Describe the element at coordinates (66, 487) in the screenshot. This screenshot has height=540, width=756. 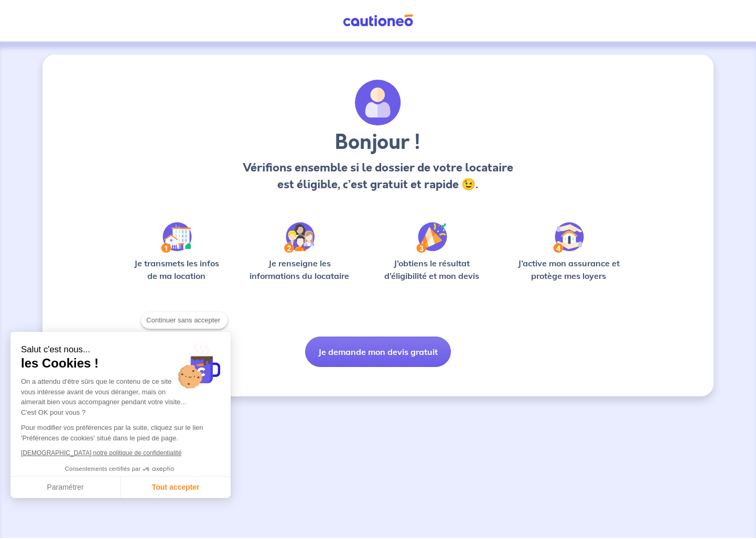
I see `button: Paramétrer` at that location.